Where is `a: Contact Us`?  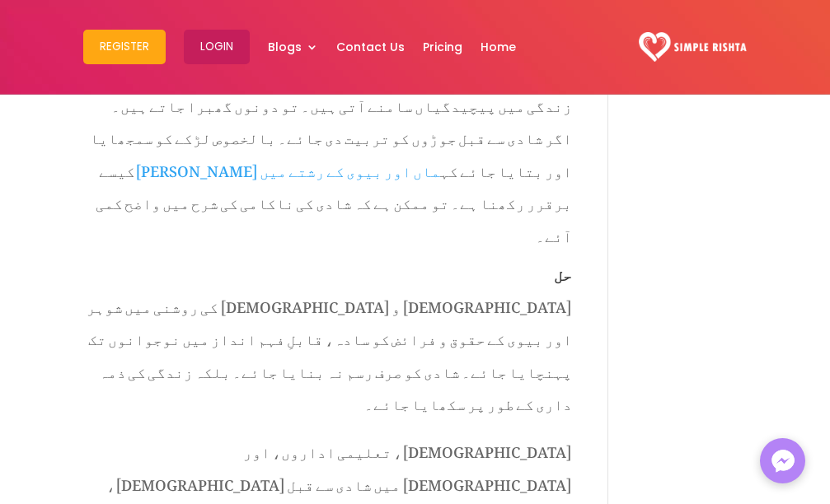
a: Contact Us is located at coordinates (370, 47).